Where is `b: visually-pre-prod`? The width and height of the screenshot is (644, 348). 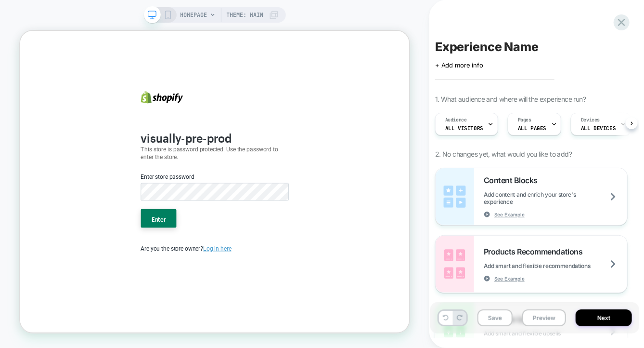 b: visually-pre-prod is located at coordinates (221, 141).